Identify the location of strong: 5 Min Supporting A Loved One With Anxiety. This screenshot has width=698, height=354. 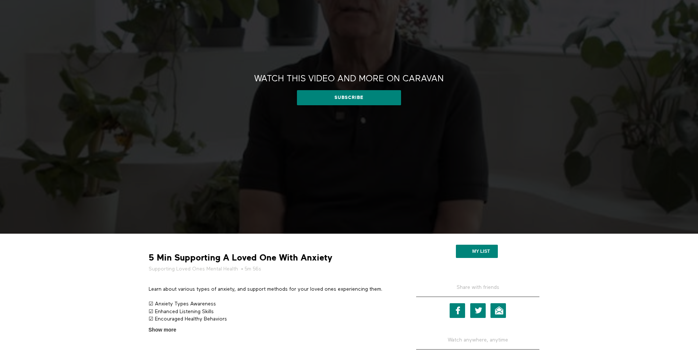
(240, 257).